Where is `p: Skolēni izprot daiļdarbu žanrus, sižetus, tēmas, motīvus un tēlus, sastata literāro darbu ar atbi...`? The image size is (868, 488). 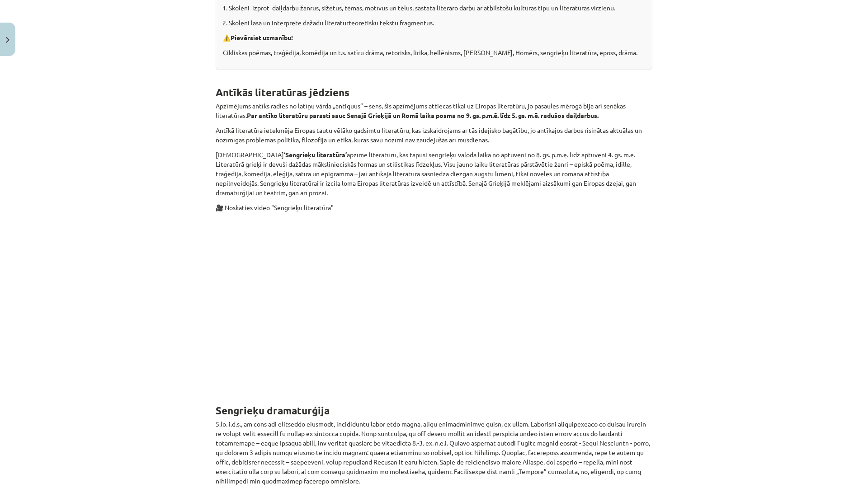 p: Skolēni izprot daiļdarbu žanrus, sižetus, tēmas, motīvus un tēlus, sastata literāro darbu ar atbi... is located at coordinates (437, 8).